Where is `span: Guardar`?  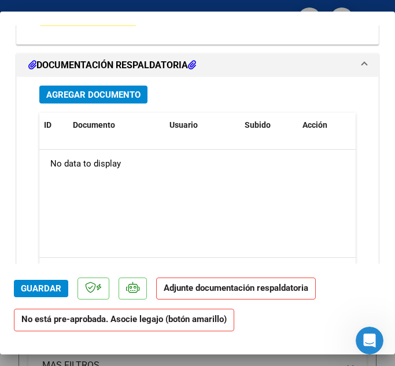
span: Guardar is located at coordinates (41, 288).